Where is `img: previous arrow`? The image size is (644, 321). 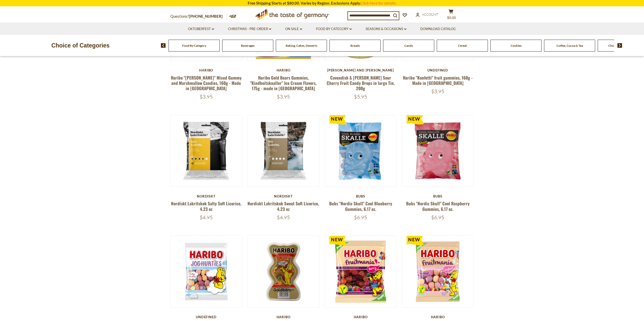
img: previous arrow is located at coordinates (163, 45).